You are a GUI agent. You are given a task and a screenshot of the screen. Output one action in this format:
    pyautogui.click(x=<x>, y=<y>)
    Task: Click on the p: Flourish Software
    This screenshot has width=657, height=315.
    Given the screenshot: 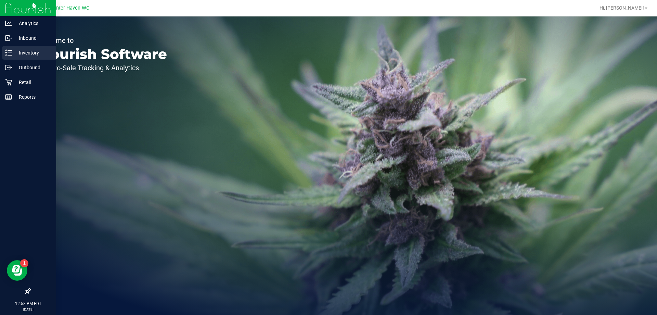 What is the action you would take?
    pyautogui.click(x=102, y=54)
    